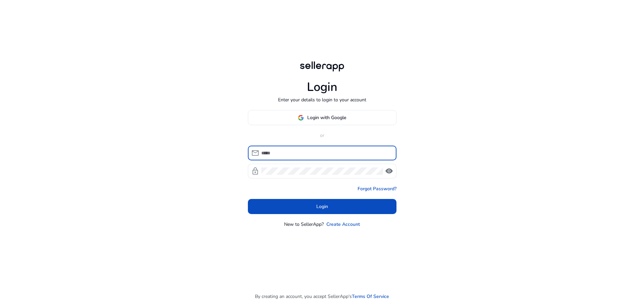 The width and height of the screenshot is (644, 306). Describe the element at coordinates (322, 206) in the screenshot. I see `button: Login` at that location.